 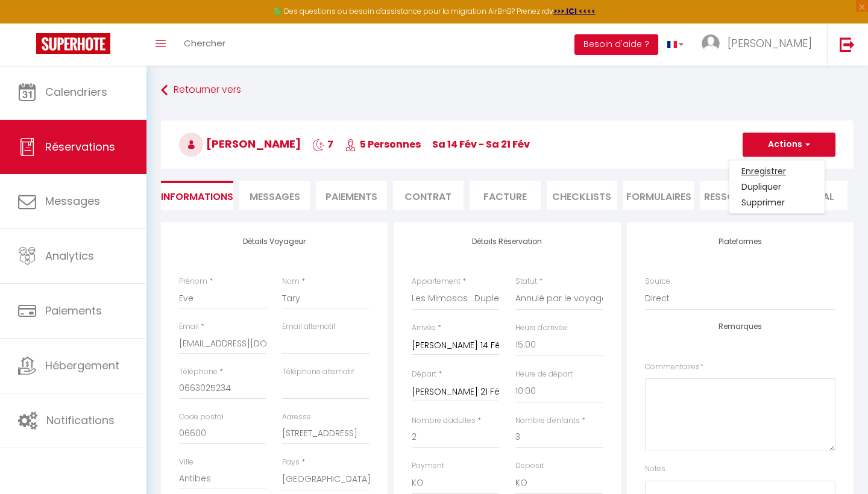 What do you see at coordinates (297, 417) in the screenshot?
I see `label: Adresse` at bounding box center [297, 417].